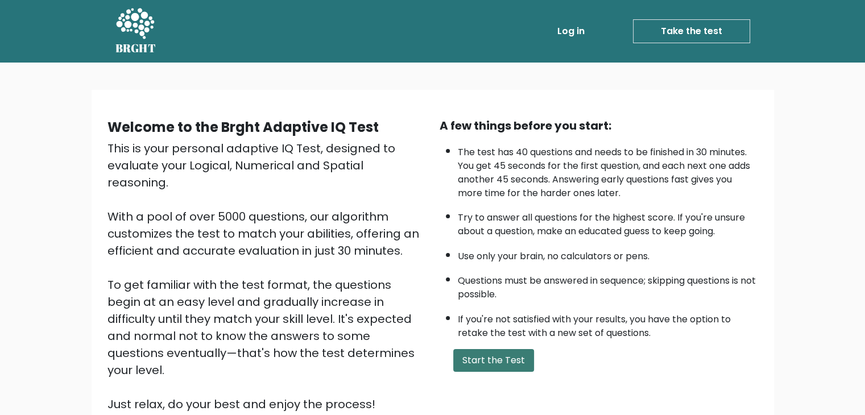 The width and height of the screenshot is (865, 415). I want to click on li: Questions must be answered in sequence; skipping questions is not possible., so click(608, 285).